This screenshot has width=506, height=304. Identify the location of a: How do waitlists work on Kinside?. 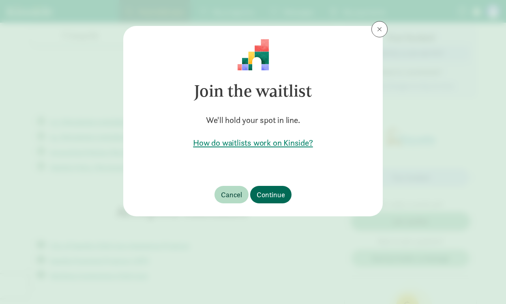
(253, 143).